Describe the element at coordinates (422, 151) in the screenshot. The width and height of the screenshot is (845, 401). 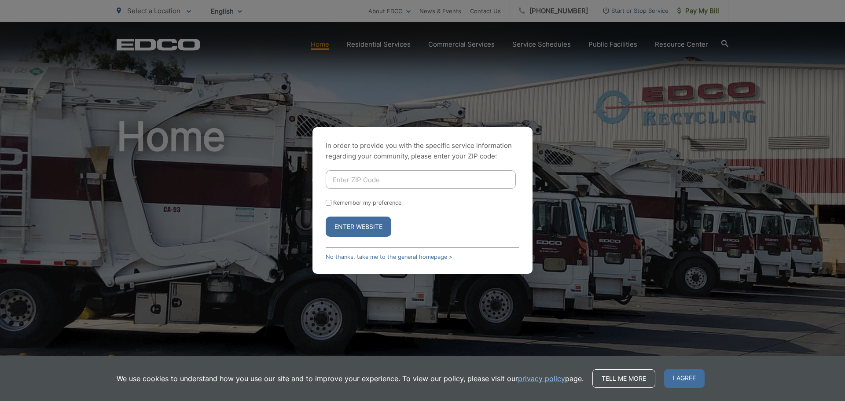
I see `p: In order to provide you with the specific service information regarding your community, please en...` at that location.